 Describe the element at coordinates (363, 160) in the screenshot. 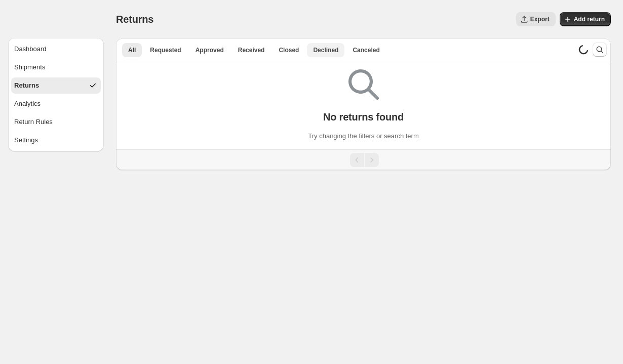

I see `nav: Pagination` at that location.